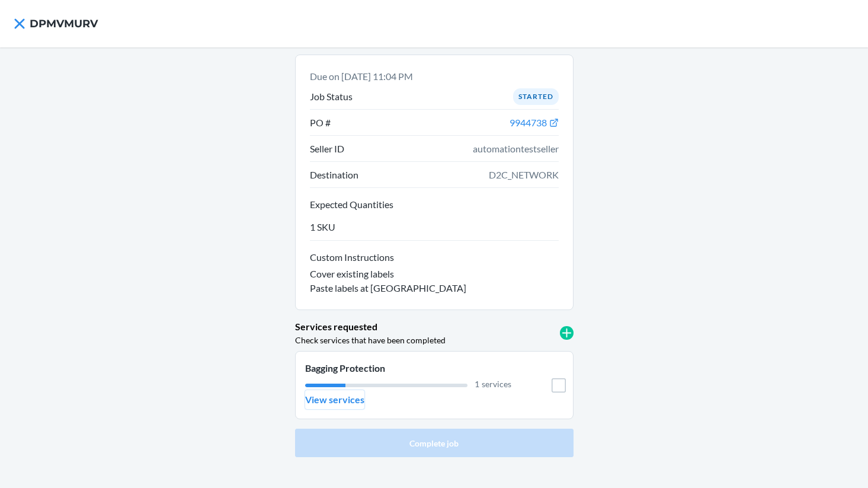 The image size is (868, 488). Describe the element at coordinates (334, 175) in the screenshot. I see `p: Destination` at that location.